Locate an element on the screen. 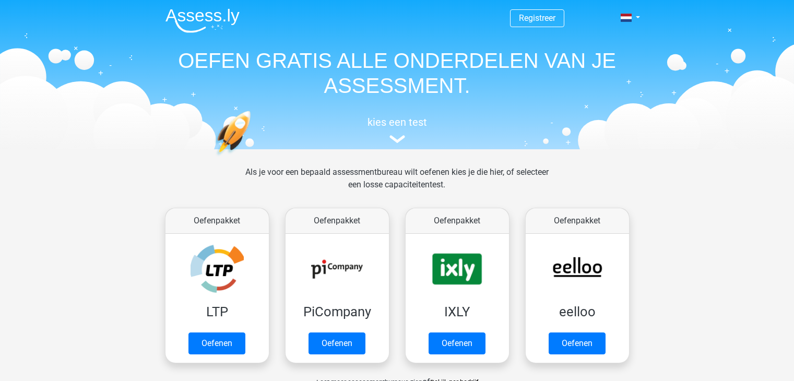  a: kies een test is located at coordinates (397, 130).